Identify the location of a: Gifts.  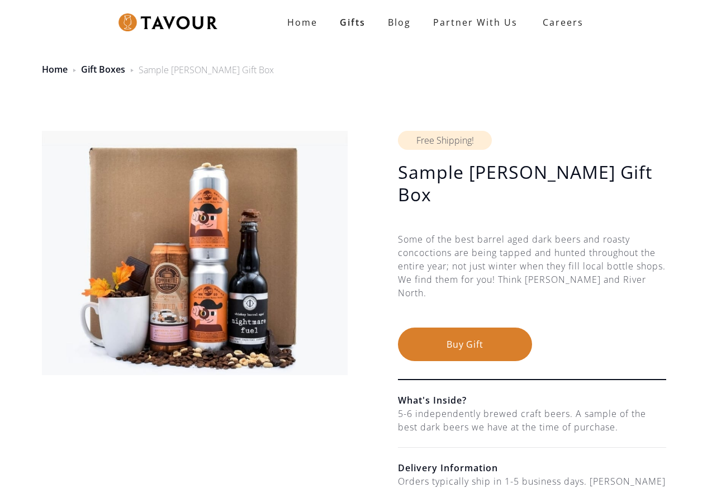
(353, 22).